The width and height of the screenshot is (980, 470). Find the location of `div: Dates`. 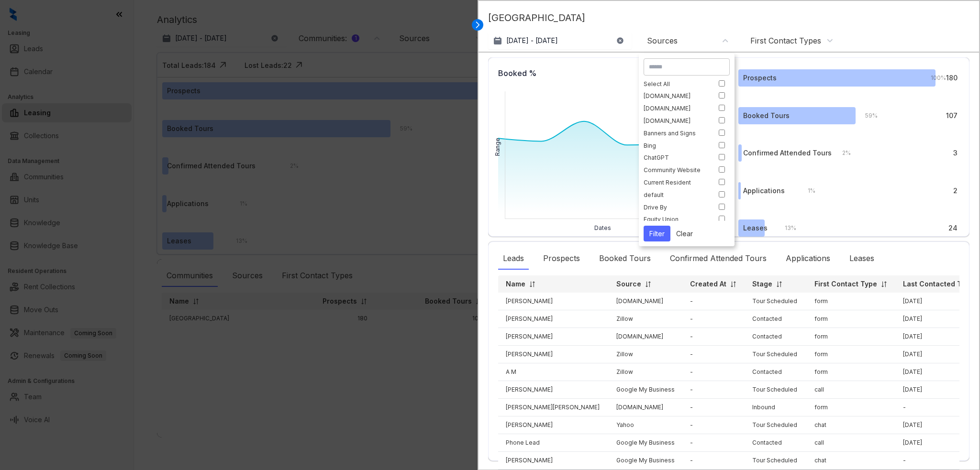

div: Dates is located at coordinates (603, 228).